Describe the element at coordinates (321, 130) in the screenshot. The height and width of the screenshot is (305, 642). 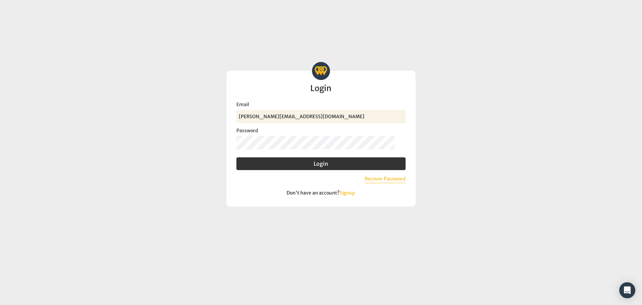
I see `label: Password` at that location.